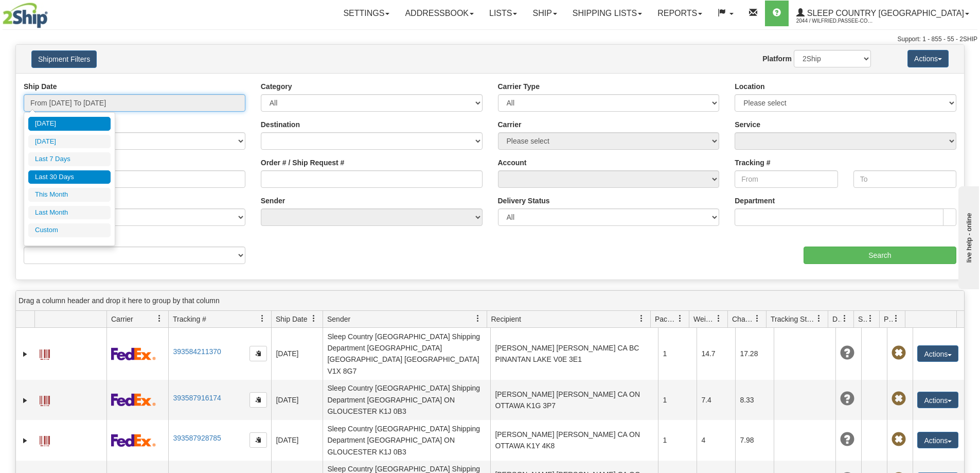 This screenshot has height=473, width=980. Describe the element at coordinates (757, 318) in the screenshot. I see `a: Charge filter column settings` at that location.